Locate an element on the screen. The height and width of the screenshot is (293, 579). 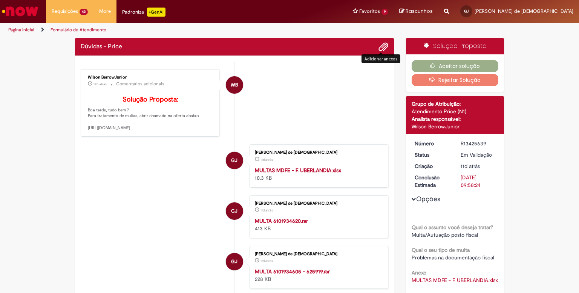
b: Anexo is located at coordinates (419, 272).